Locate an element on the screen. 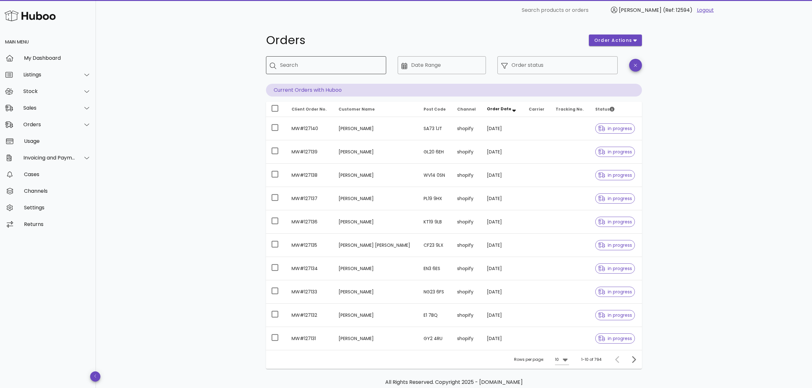 This screenshot has height=388, width=812. th: Customer Name is located at coordinates (376, 109).